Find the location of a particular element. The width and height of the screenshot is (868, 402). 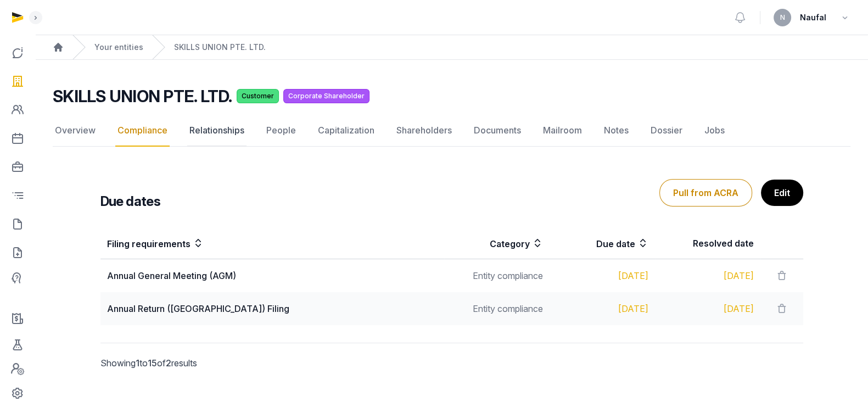

h2: SKILLS UNION PTE. LTD. is located at coordinates (142, 96).